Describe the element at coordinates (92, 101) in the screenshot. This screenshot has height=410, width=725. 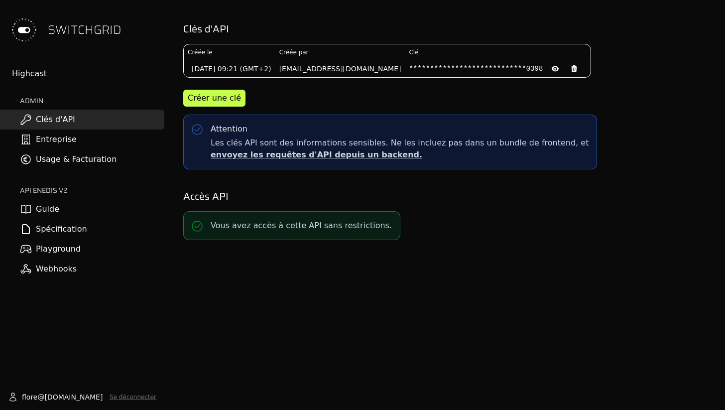
I see `h2: ADMIN` at that location.